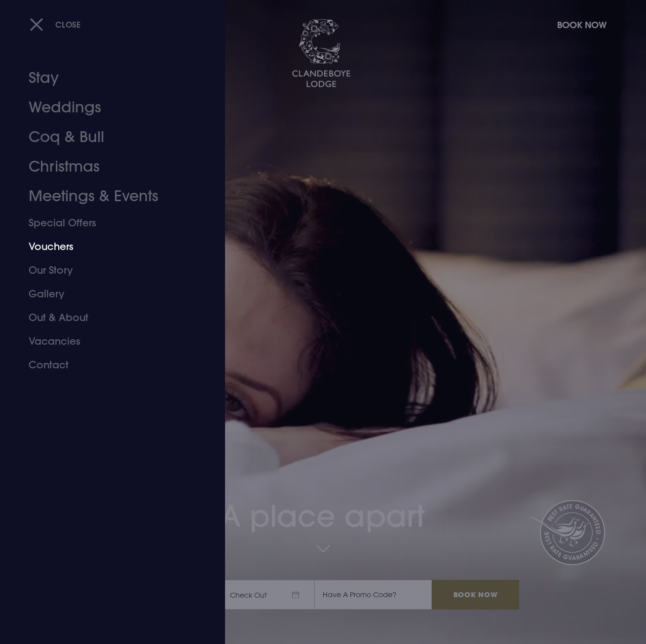 Image resolution: width=646 pixels, height=644 pixels. I want to click on a: Coq & Bull, so click(106, 137).